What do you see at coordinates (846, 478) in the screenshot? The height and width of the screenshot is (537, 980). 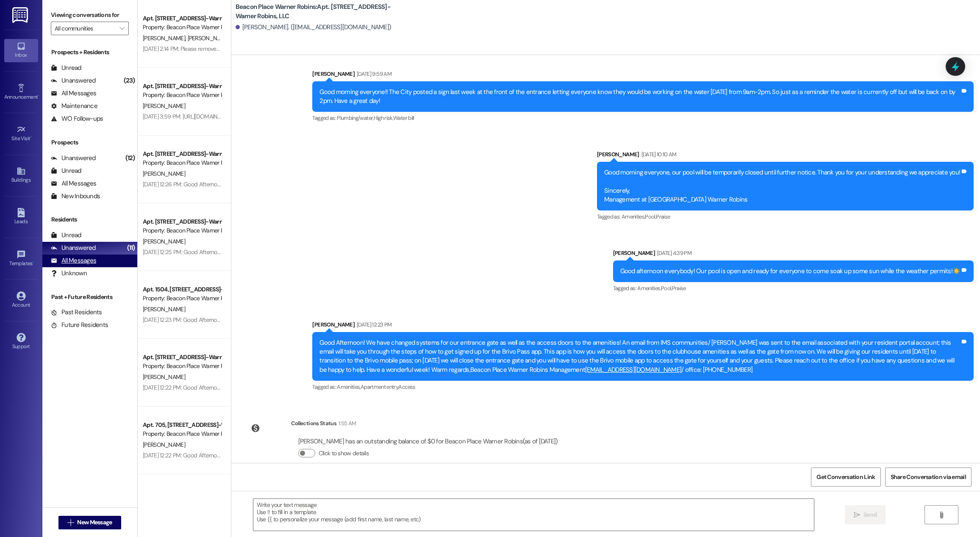 I see `button: Get Conversation Link` at bounding box center [846, 478].